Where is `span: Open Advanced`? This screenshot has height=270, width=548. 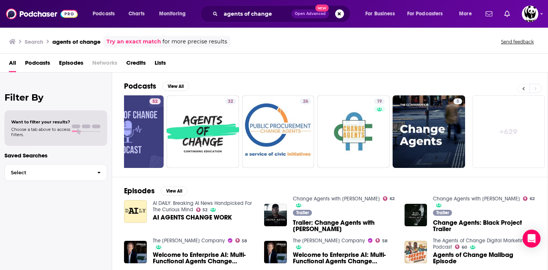 span: Open Advanced is located at coordinates (310, 14).